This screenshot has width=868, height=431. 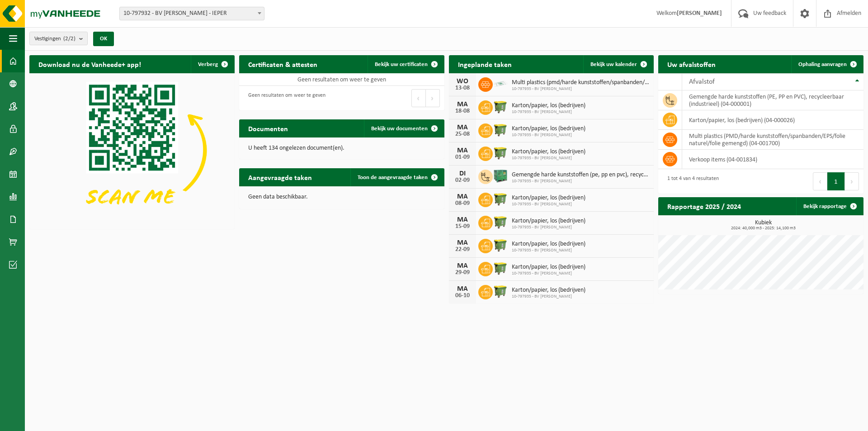 What do you see at coordinates (463, 88) in the screenshot?
I see `div: 13-08` at bounding box center [463, 88].